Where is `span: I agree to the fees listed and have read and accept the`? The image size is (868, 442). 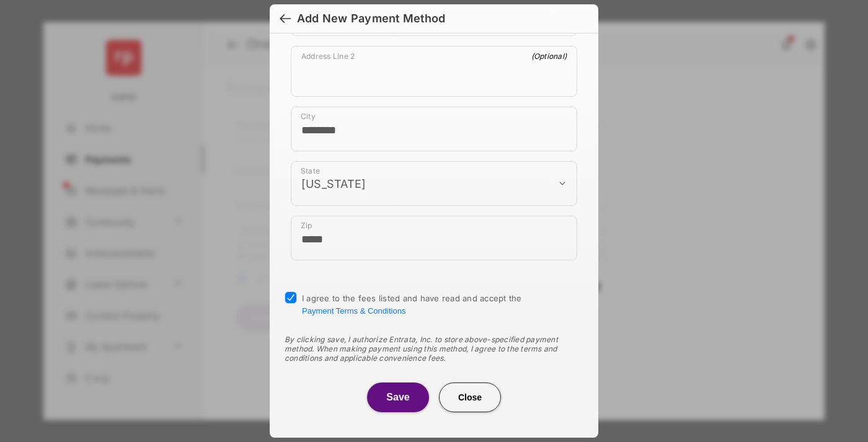
span: I agree to the fees listed and have read and accept the is located at coordinates (411, 304).